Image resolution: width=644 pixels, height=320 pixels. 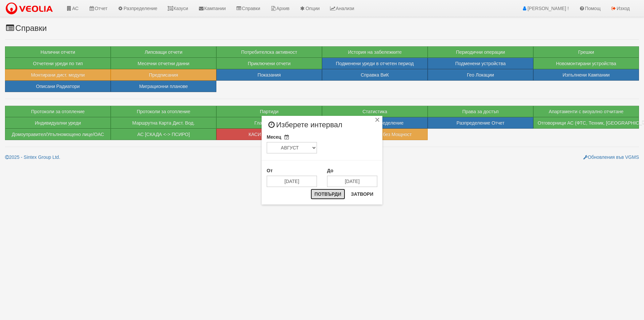 What do you see at coordinates (330, 171) in the screenshot?
I see `label: До` at bounding box center [330, 171].